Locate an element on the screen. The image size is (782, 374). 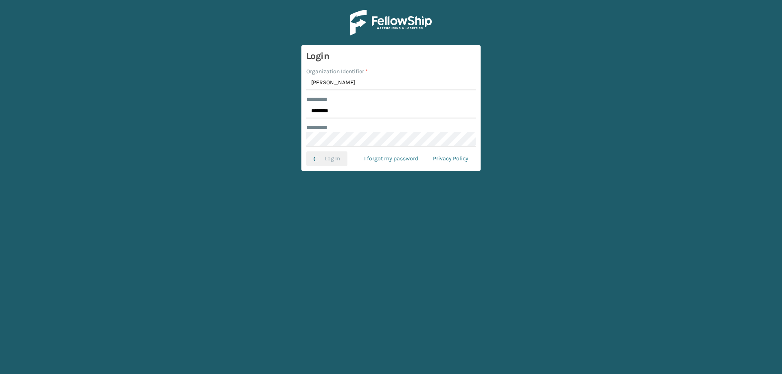
label: Organization Identifier is located at coordinates (337, 71).